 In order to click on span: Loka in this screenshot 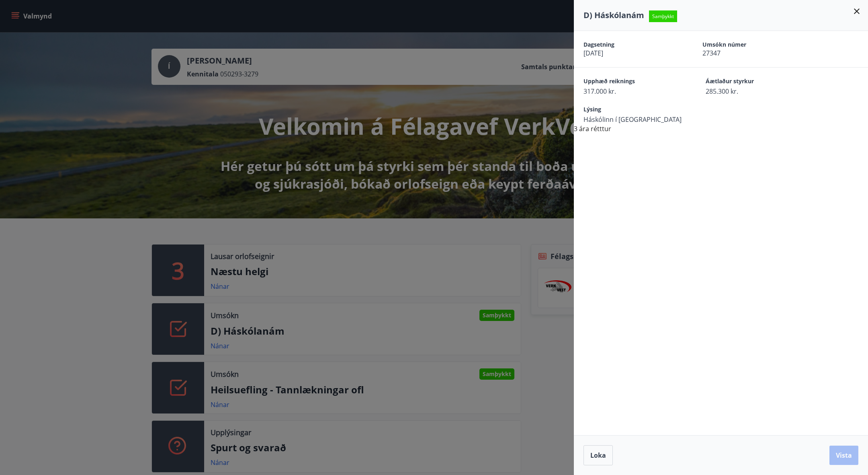, I will do `click(598, 455)`.